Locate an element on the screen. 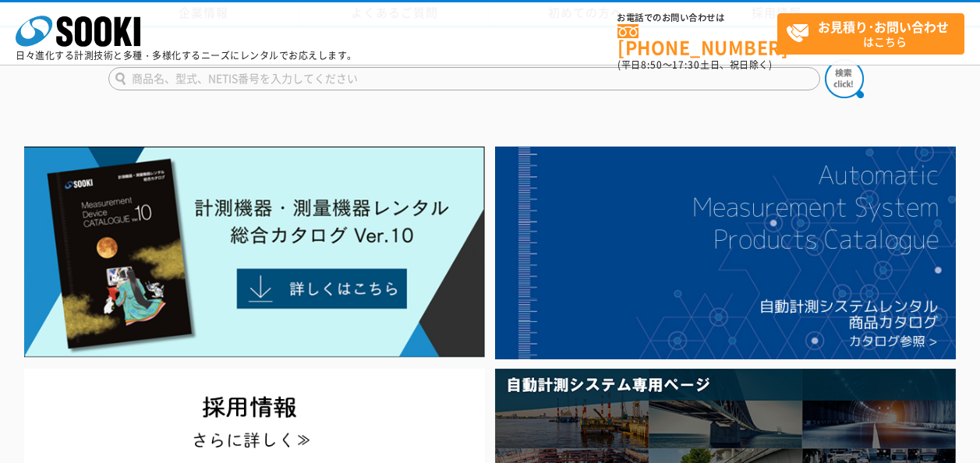 The image size is (980, 463). span: (平日 ～ 土日、祝日除く) is located at coordinates (695, 65).